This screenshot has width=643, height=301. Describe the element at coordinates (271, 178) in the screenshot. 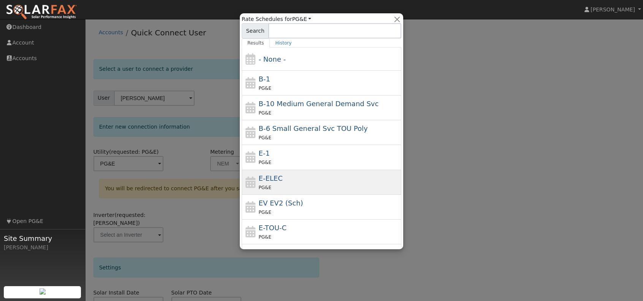

I see `span: E-ELEC` at that location.